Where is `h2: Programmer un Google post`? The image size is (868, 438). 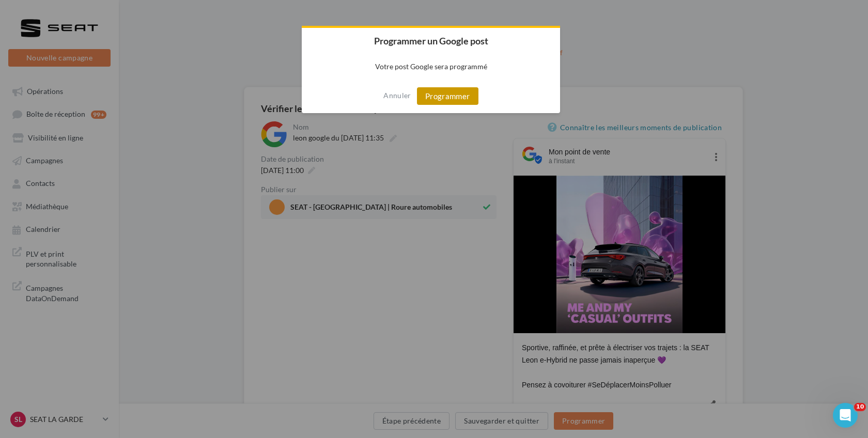
h2: Programmer un Google post is located at coordinates (431, 41).